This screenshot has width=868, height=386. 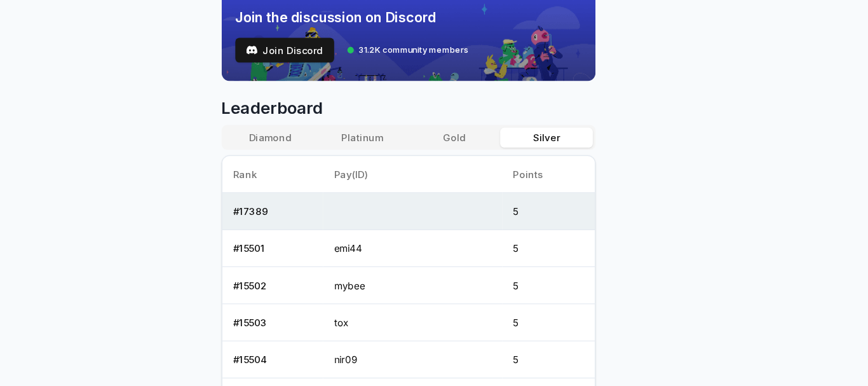 I want to click on td: # 15504, so click(x=309, y=339).